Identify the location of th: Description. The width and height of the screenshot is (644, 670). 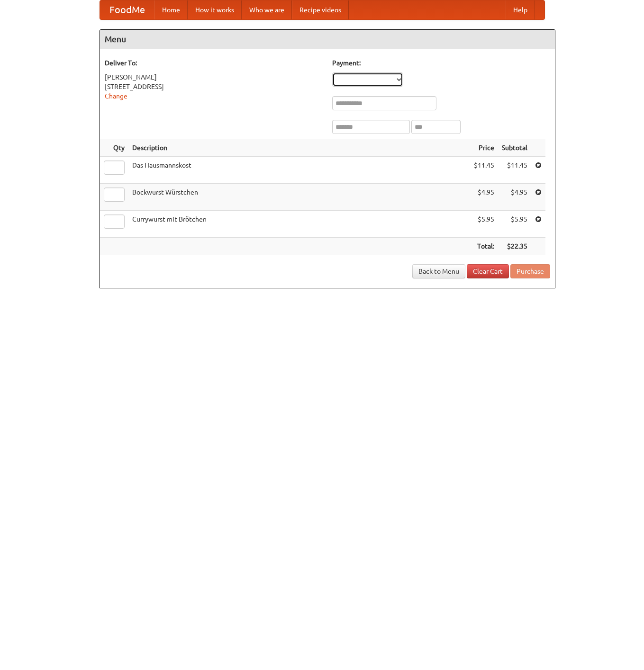
(299, 148).